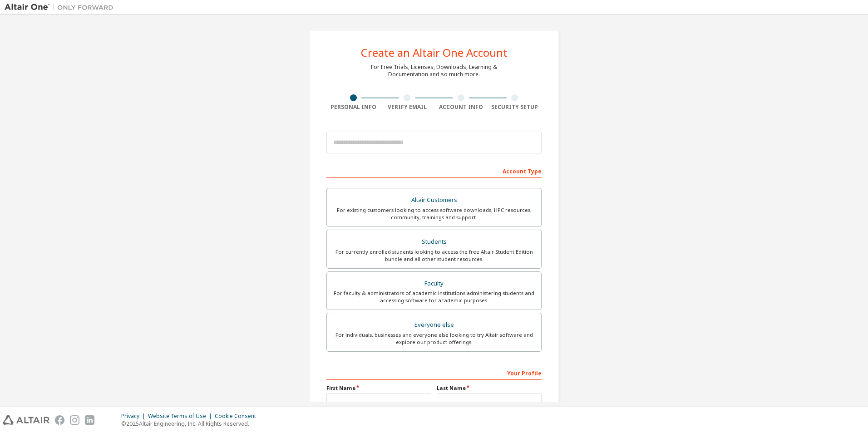 This screenshot has height=433, width=868. What do you see at coordinates (353, 107) in the screenshot?
I see `div: Personal Info` at bounding box center [353, 107].